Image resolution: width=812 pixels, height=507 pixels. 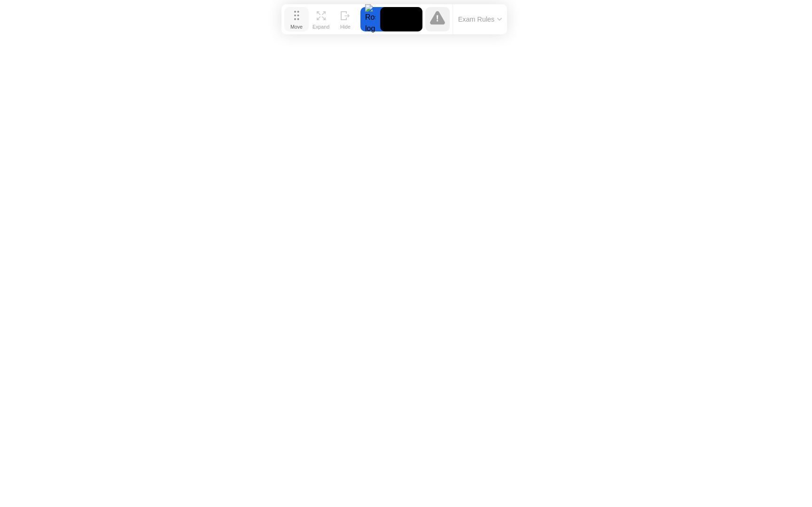 What do you see at coordinates (296, 27) in the screenshot?
I see `div: Move` at bounding box center [296, 27].